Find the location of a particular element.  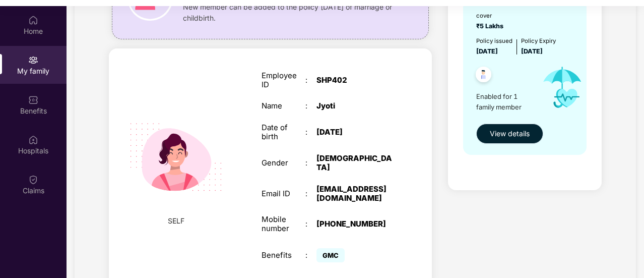

span: SELF is located at coordinates (176, 221).